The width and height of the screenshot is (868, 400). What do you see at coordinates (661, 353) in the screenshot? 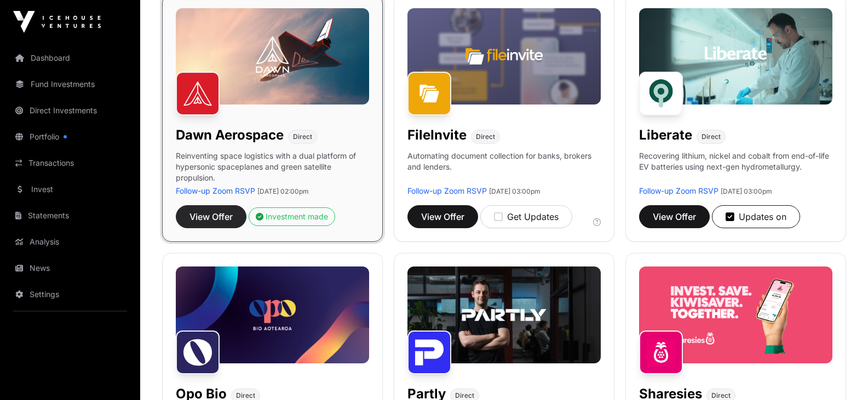
I see `img: Sharesies` at bounding box center [661, 353].